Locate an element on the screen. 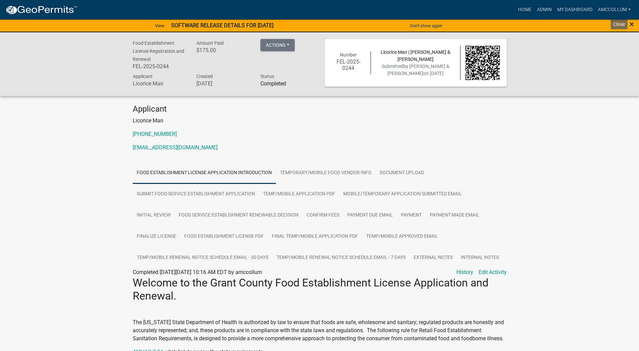 This screenshot has width=639, height=351. a: Confirm Fees is located at coordinates (323, 216).